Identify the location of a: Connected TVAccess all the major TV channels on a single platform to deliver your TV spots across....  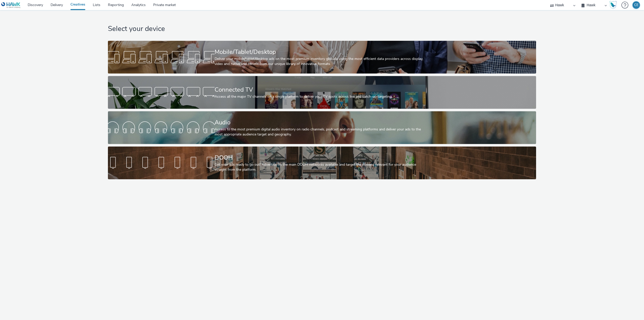
(322, 92).